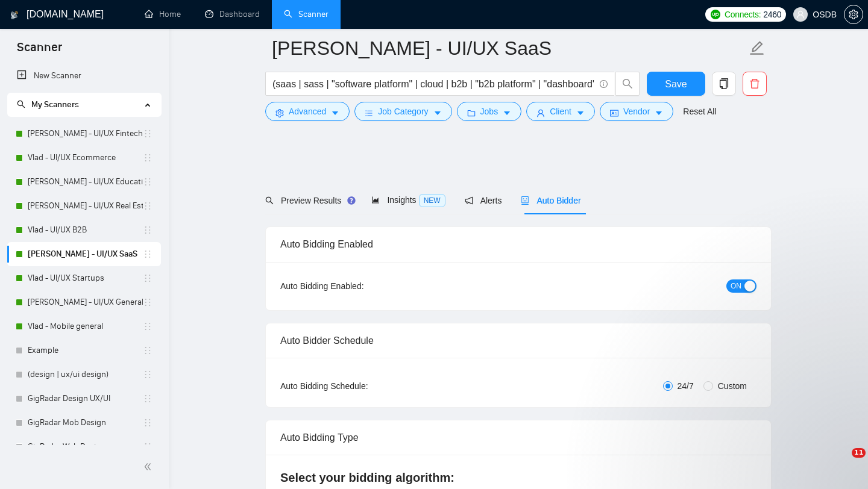  I want to click on li: Example, so click(84, 351).